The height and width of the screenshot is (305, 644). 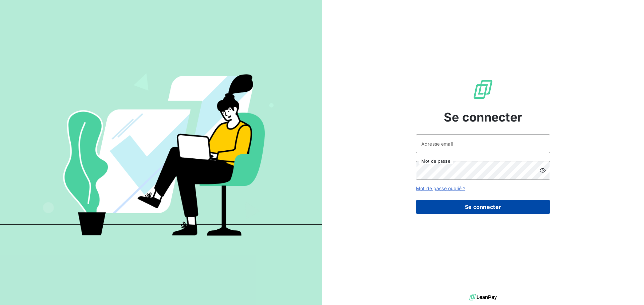 What do you see at coordinates (483, 298) in the screenshot?
I see `img: logo` at bounding box center [483, 298].